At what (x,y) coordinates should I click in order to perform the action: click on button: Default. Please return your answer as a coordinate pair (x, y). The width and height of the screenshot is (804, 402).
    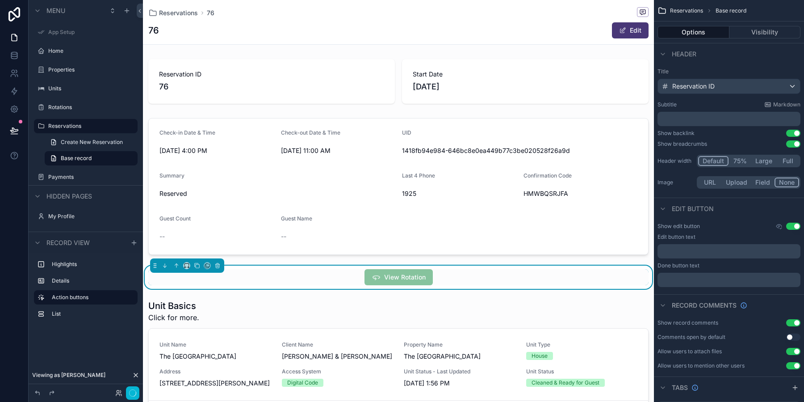
    Looking at the image, I should click on (713, 161).